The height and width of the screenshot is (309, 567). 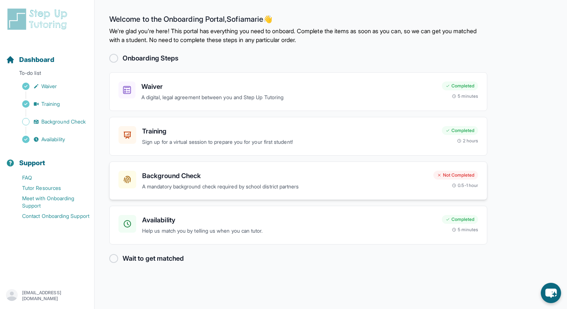 What do you see at coordinates (39, 19) in the screenshot?
I see `img: logo` at bounding box center [39, 19].